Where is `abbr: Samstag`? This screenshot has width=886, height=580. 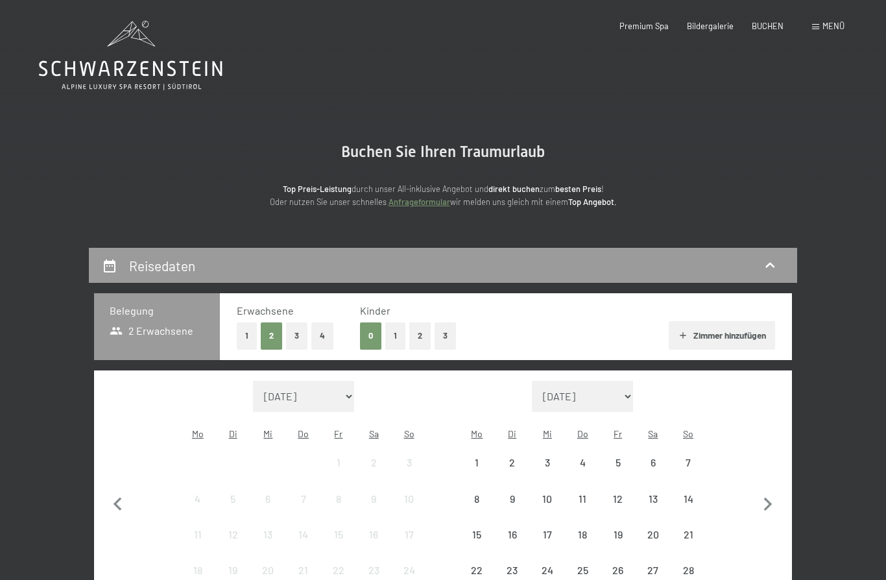
abbr: Samstag is located at coordinates (373, 433).